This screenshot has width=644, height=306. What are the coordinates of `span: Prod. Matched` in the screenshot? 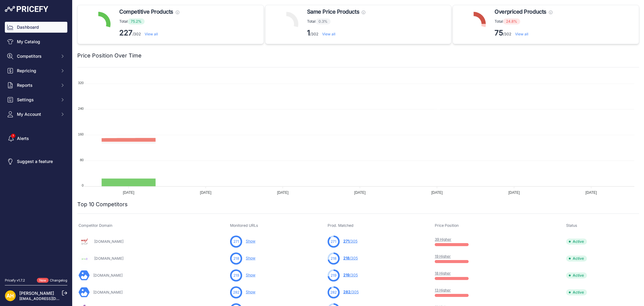 It's located at (341, 225).